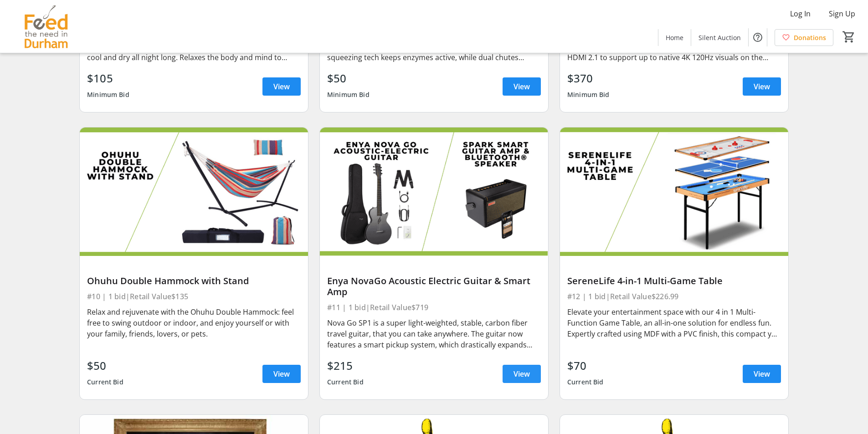  What do you see at coordinates (674, 38) in the screenshot?
I see `a: Home` at bounding box center [674, 38].